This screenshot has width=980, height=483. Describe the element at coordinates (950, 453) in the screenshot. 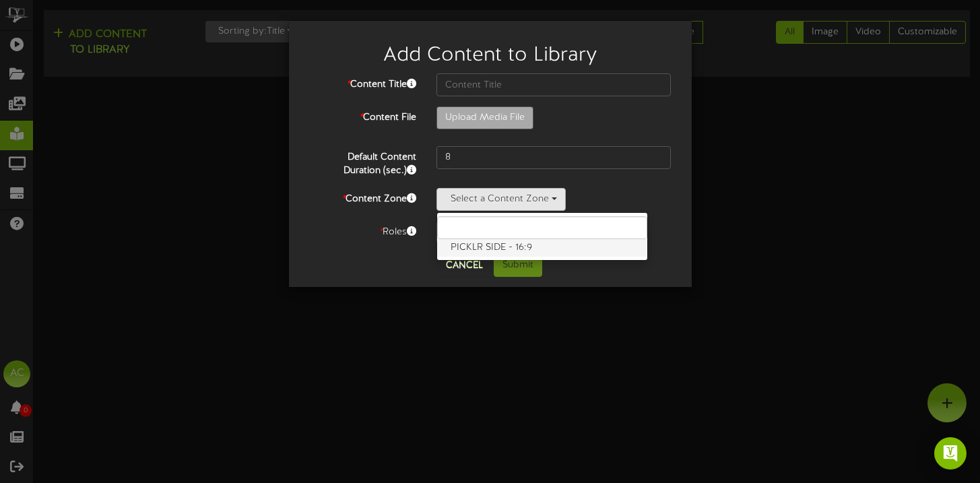

I see `div: Open Intercom Messenger` at that location.